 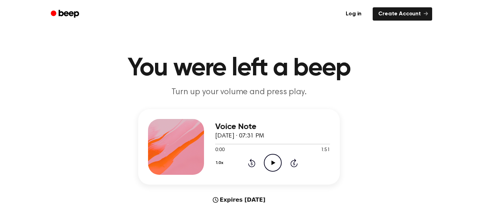 What do you see at coordinates (325, 150) in the screenshot?
I see `span: 1:51` at bounding box center [325, 150].